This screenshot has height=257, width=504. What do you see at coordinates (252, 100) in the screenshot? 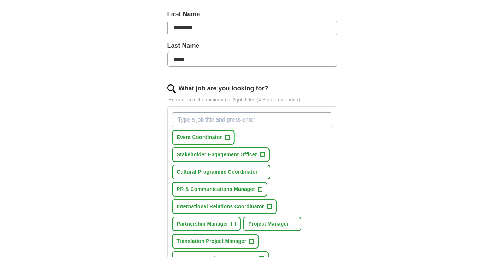
I see `p: Enter or select a minimum of 3 job titles (4-8 recommended)` at bounding box center [252, 100].